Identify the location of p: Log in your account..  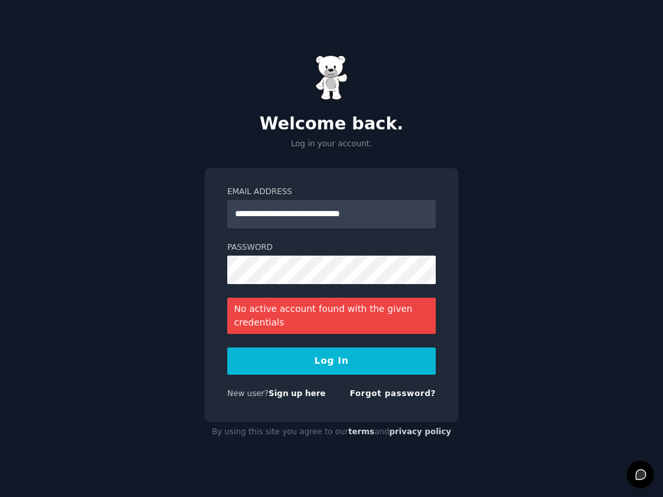
(331, 144).